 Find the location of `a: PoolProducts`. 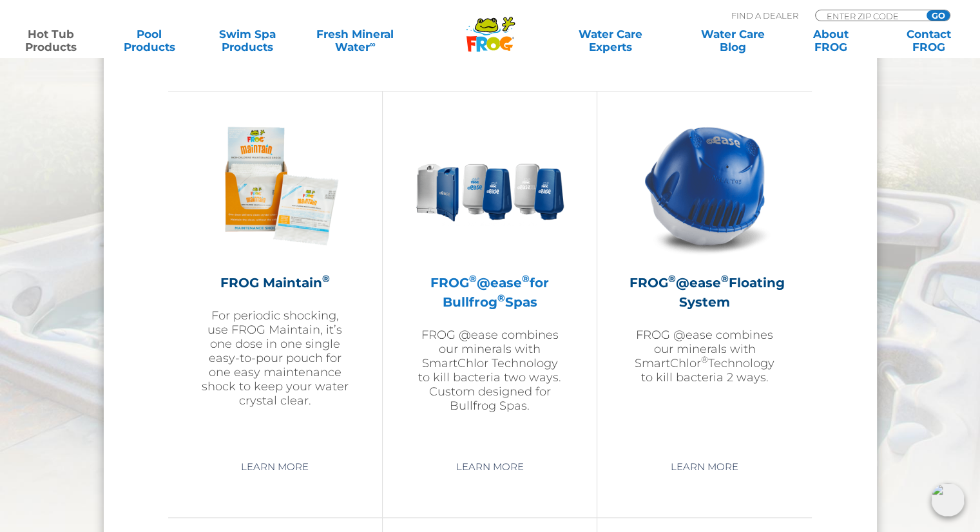

a: PoolProducts is located at coordinates (149, 41).